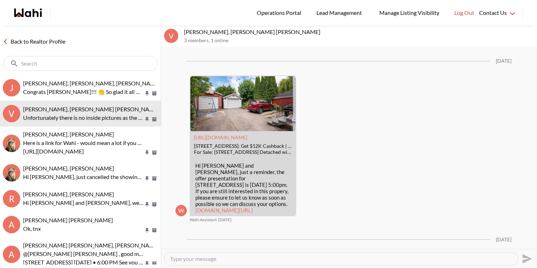  Describe the element at coordinates (280, 13) in the screenshot. I see `span: Operations Portal` at that location.